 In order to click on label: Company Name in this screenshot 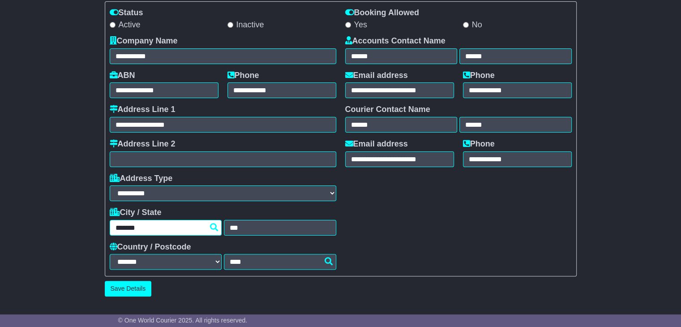, I will do `click(144, 41)`.